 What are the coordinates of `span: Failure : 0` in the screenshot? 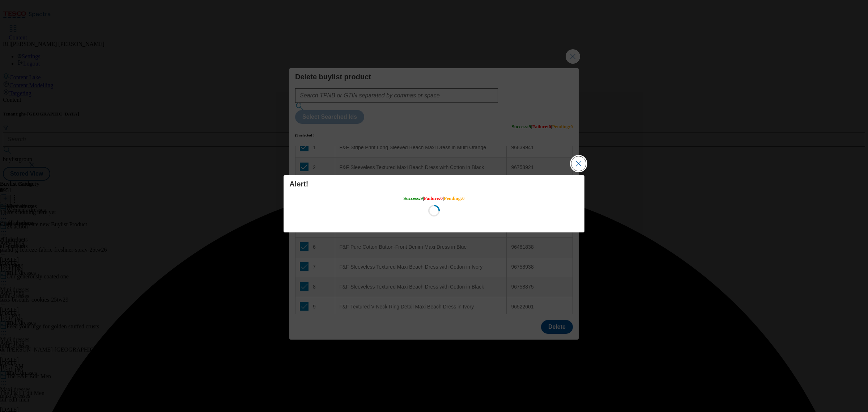 It's located at (433, 198).